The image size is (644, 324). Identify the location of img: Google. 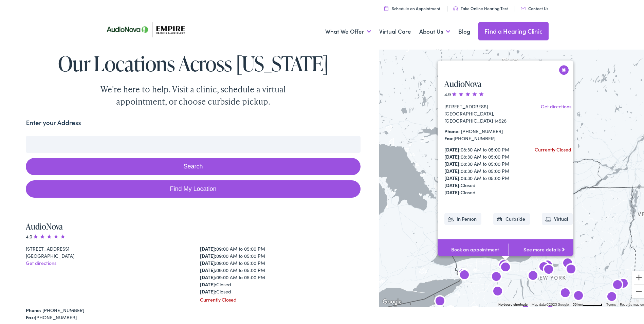
(392, 301).